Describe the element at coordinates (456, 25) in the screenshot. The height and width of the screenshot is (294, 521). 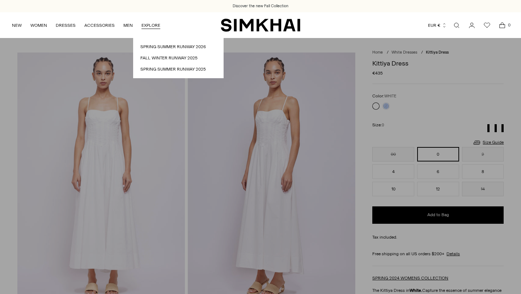
I see `a: Open search modal` at that location.